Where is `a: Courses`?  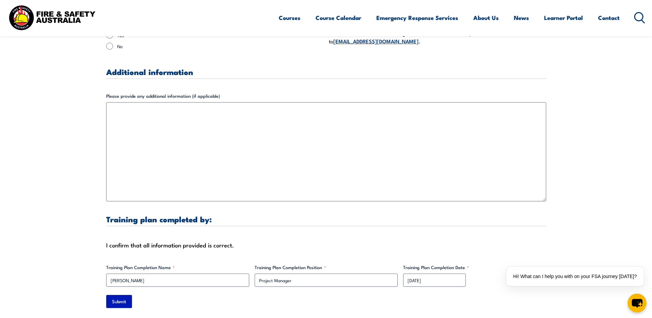 a: Courses is located at coordinates (290, 18).